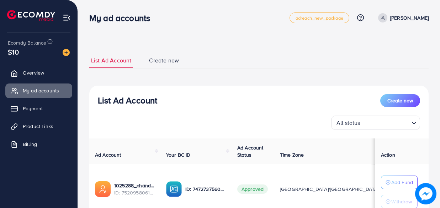 Image resolution: width=440 pixels, height=208 pixels. What do you see at coordinates (348, 122) in the screenshot?
I see `span: All status` at bounding box center [348, 122].